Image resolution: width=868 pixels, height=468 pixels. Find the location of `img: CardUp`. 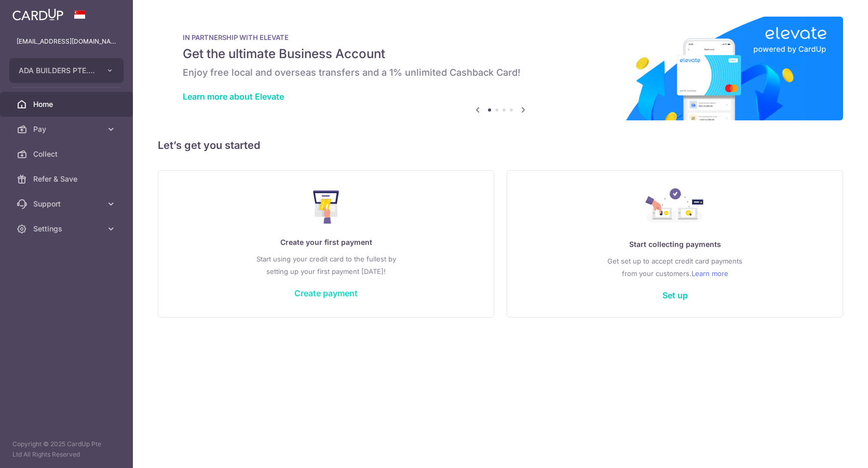

img: CardUp is located at coordinates (38, 15).